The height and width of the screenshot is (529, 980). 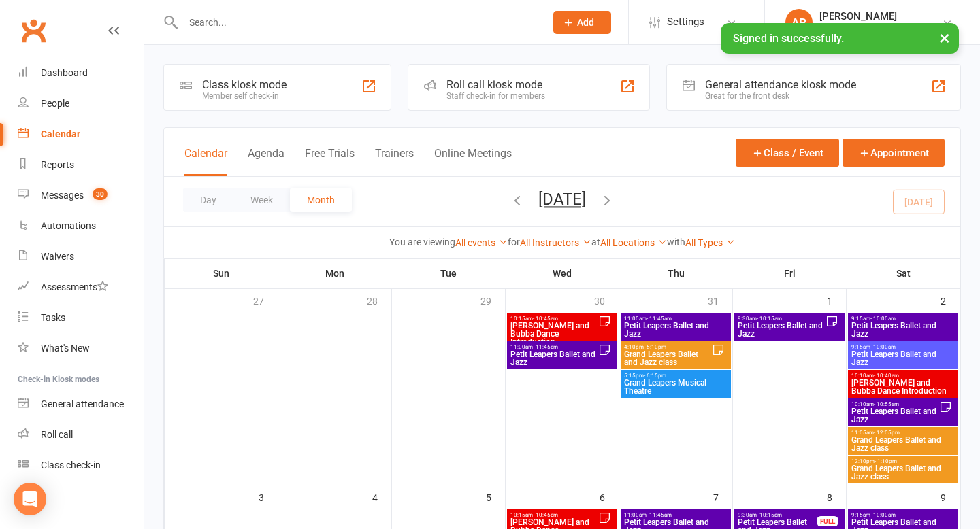 What do you see at coordinates (221, 273) in the screenshot?
I see `th: Sun` at bounding box center [221, 273].